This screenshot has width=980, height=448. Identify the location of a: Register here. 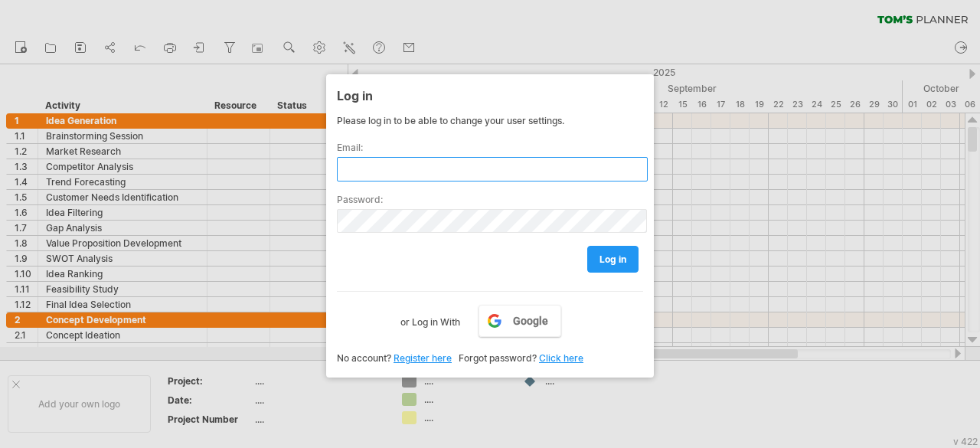
(423, 358).